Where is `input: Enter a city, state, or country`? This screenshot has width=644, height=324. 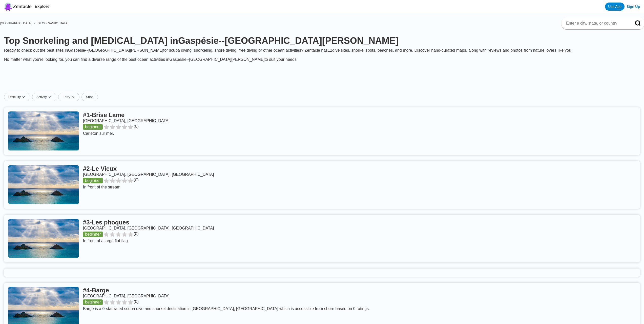
input: Enter a city, state, or country is located at coordinates (597, 23).